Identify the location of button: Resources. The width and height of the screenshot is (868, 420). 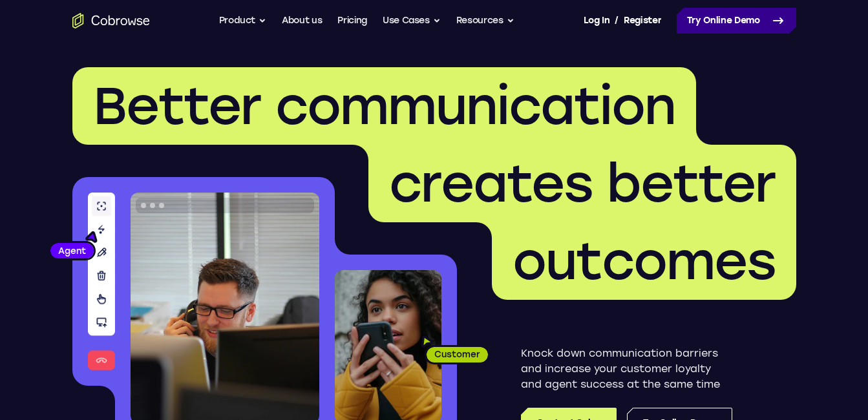
(485, 21).